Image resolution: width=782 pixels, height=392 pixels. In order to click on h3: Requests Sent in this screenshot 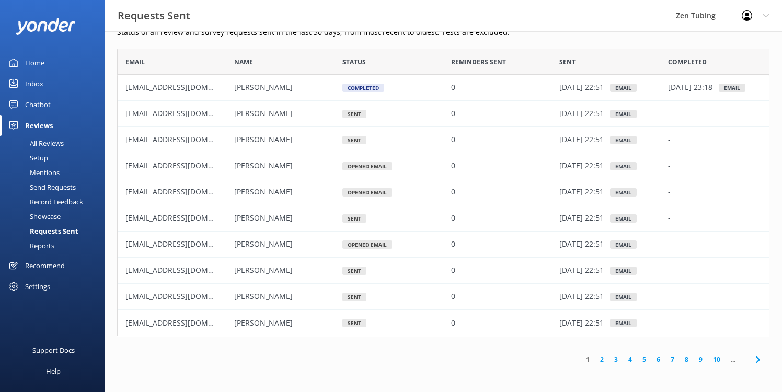, I will do `click(154, 16)`.